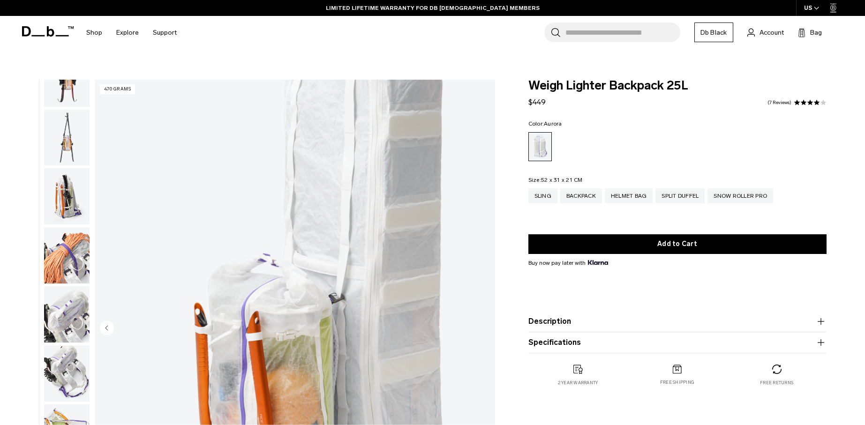 Image resolution: width=865 pixels, height=425 pixels. Describe the element at coordinates (67, 138) in the screenshot. I see `button: Weigh_Lighter_Backpack_25L_9.png` at that location.